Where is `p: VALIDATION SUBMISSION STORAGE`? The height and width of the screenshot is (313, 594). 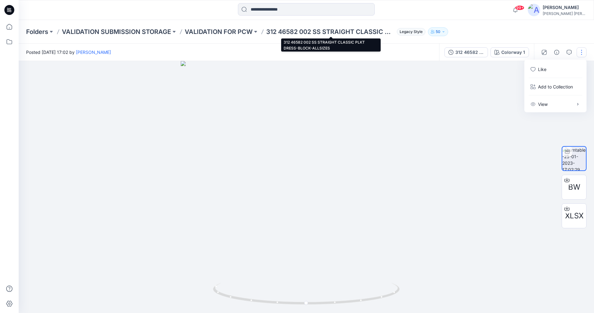 p: VALIDATION SUBMISSION STORAGE is located at coordinates (116, 32).